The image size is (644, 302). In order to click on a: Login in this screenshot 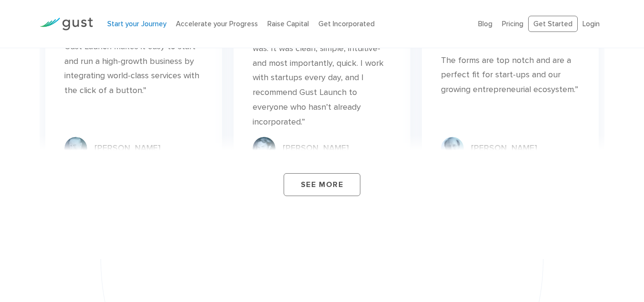, I will do `click(591, 24)`.